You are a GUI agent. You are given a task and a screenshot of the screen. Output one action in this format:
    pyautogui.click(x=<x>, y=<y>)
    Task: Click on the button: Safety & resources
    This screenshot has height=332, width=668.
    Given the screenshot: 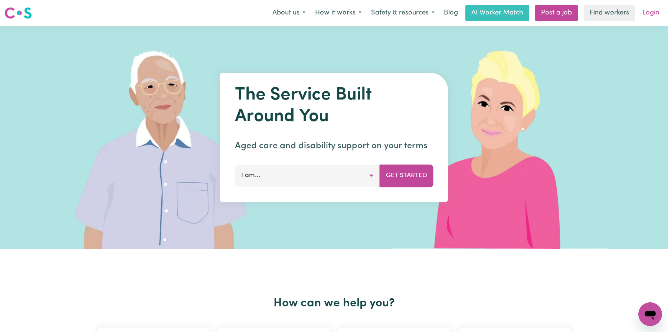 What is the action you would take?
    pyautogui.click(x=403, y=13)
    